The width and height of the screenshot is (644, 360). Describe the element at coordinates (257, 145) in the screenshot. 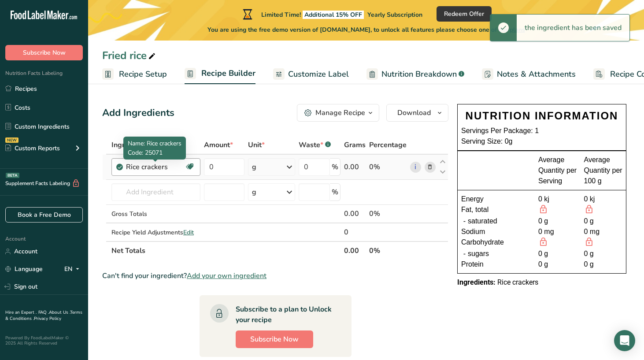

I see `span: Unit` at that location.